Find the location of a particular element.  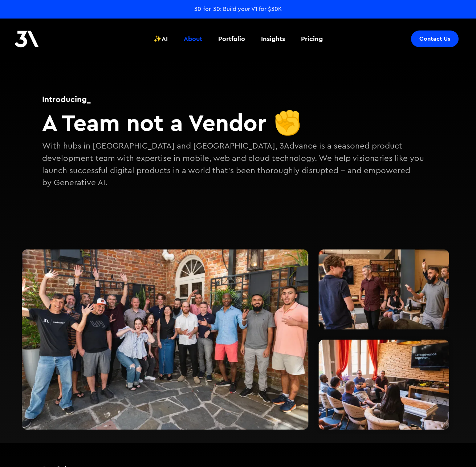

a: 30-for-30: Build your V1 for $30K is located at coordinates (238, 9).